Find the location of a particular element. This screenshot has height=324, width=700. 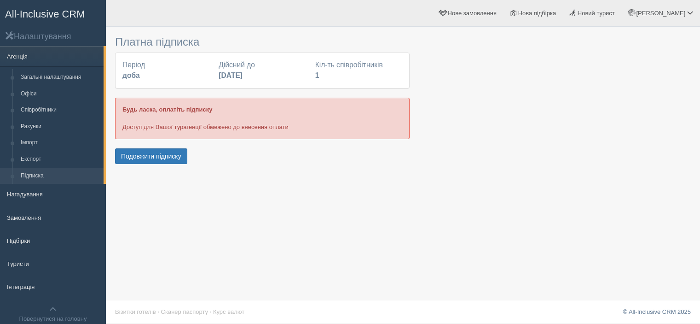

a: Візитки готелів is located at coordinates (135, 311).